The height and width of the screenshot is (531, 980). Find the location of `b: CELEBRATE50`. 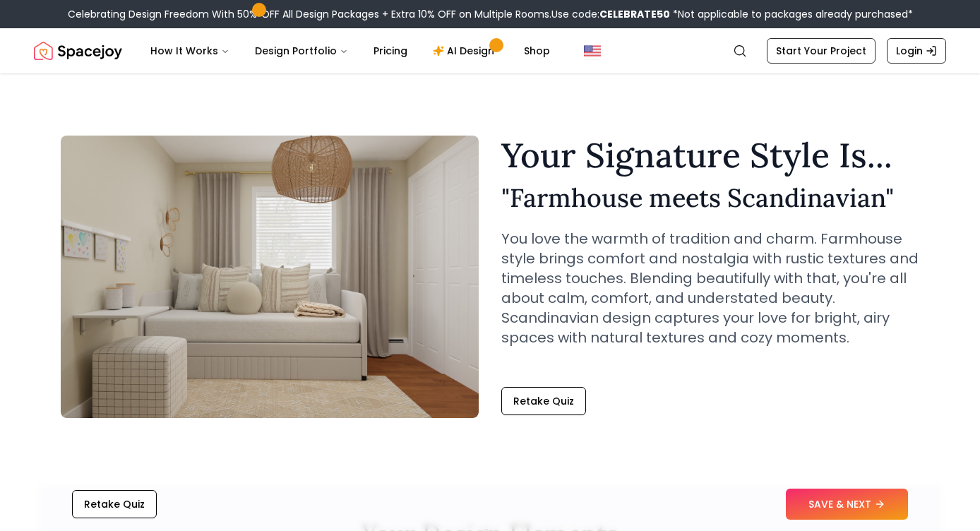

b: CELEBRATE50 is located at coordinates (635, 14).